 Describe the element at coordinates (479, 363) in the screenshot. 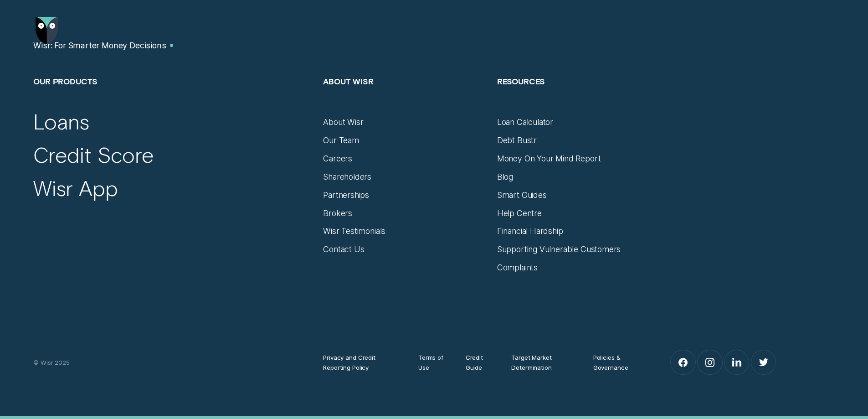

I see `div: Credit Guide` at that location.